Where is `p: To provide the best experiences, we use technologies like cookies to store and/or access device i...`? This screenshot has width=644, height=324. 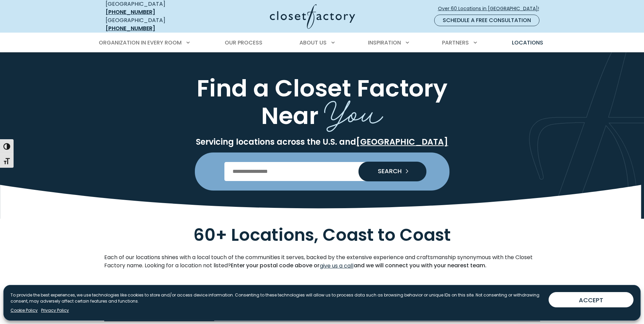 p: To provide the best experiences, we use technologies like cookies to store and/or access device i... is located at coordinates (277, 298).